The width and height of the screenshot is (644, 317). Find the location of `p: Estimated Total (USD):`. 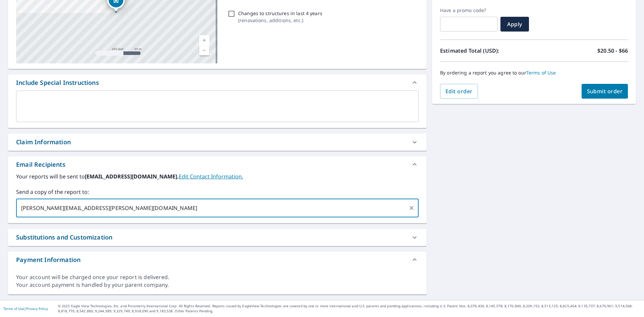

p: Estimated Total (USD): is located at coordinates (487, 51).